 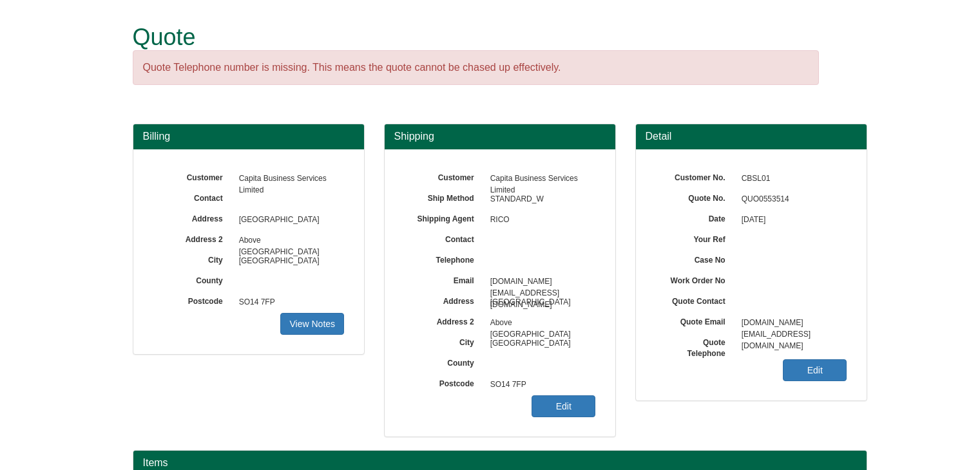 I want to click on a: View Notes, so click(x=312, y=324).